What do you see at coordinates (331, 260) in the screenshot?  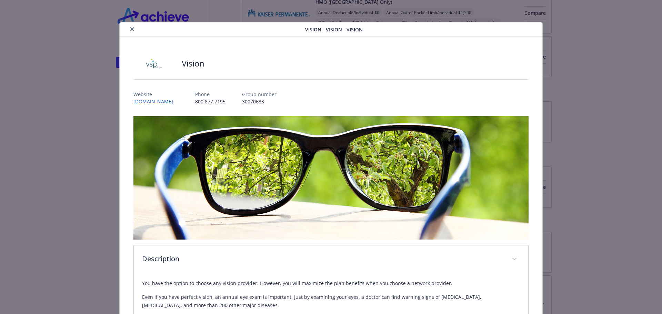 I see `div: Description` at bounding box center [331, 260].